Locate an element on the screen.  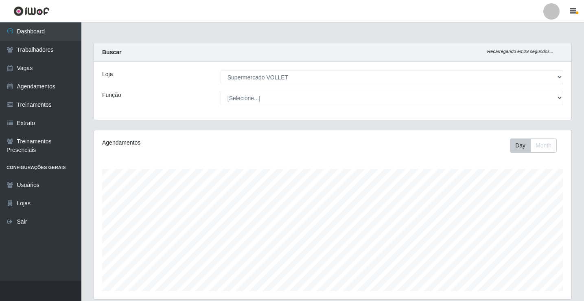
label: Função is located at coordinates (111, 95).